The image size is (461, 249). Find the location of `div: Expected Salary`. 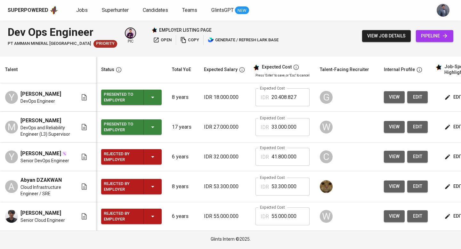

div: Expected Salary is located at coordinates (220, 69).